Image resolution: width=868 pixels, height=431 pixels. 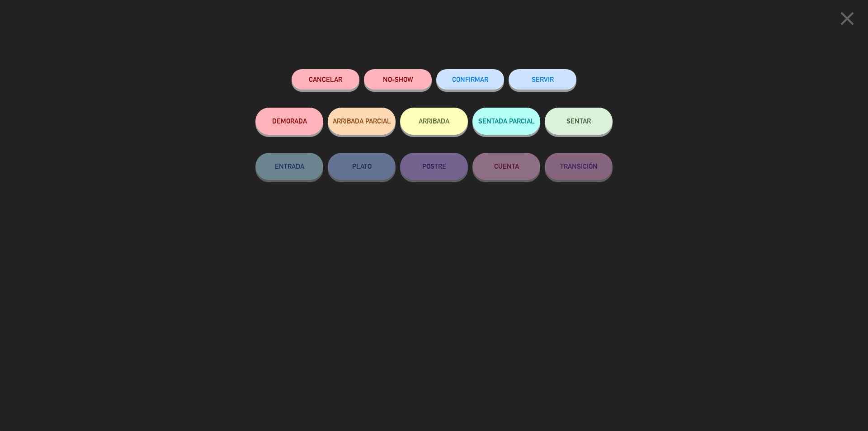 I want to click on button: PLATO, so click(x=361, y=166).